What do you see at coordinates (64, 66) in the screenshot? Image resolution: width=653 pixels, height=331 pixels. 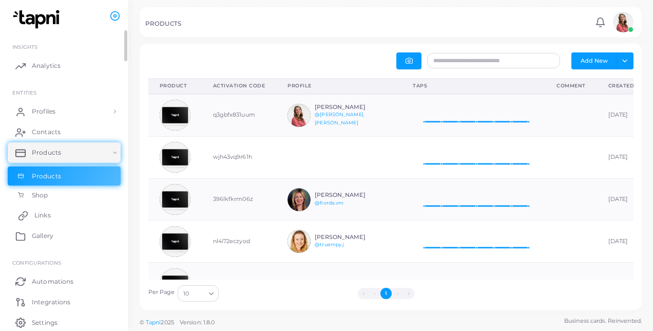 I see `a: Analytics` at bounding box center [64, 66].